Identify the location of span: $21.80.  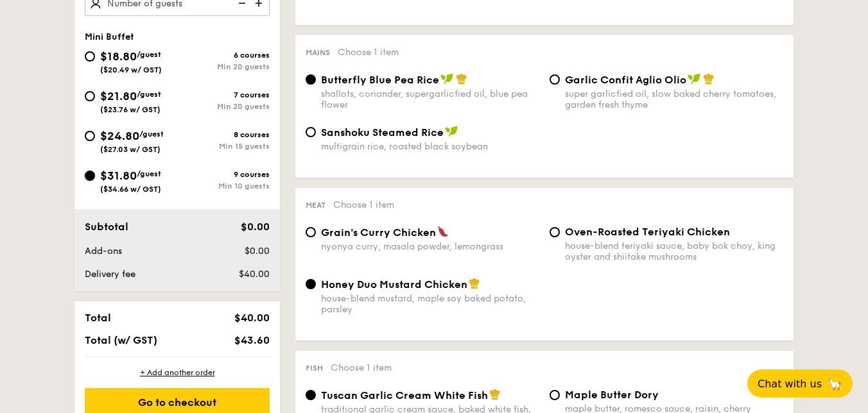
(118, 96).